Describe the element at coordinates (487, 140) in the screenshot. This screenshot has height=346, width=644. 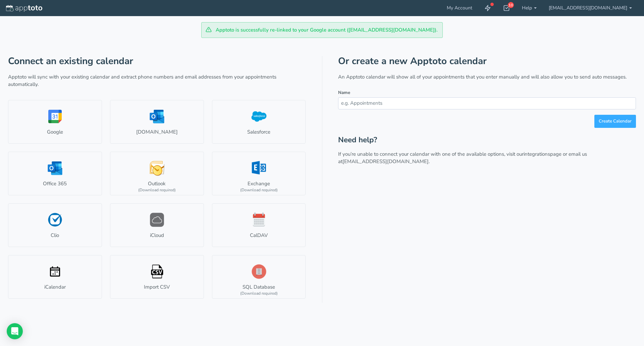
I see `h2: Need help?` at that location.